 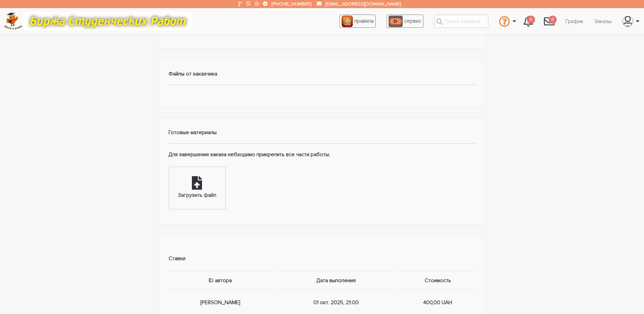 I want to click on img: logo-c4363faeb99b52c628a42810ed6dfb4293a56d4e4775eb116515dfe7f33672af.png, so click(x=13, y=21).